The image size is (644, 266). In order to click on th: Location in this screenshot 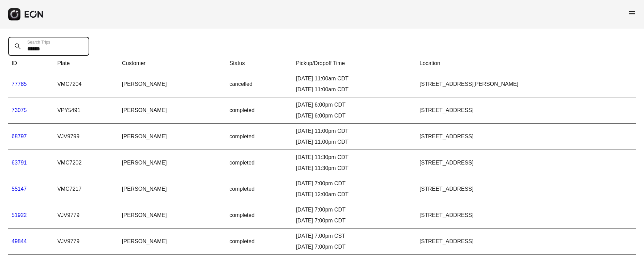, I will do `click(526, 63)`.